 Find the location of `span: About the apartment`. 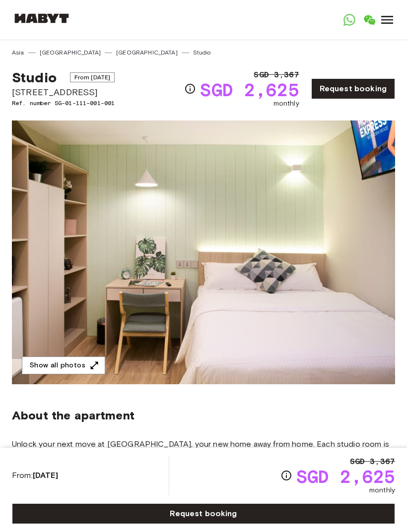

span: About the apartment is located at coordinates (73, 416).